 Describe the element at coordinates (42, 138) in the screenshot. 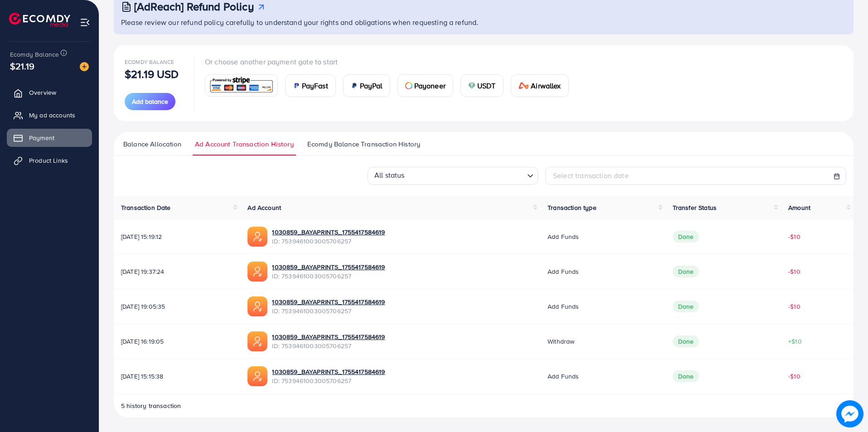

I see `span: Payment` at that location.